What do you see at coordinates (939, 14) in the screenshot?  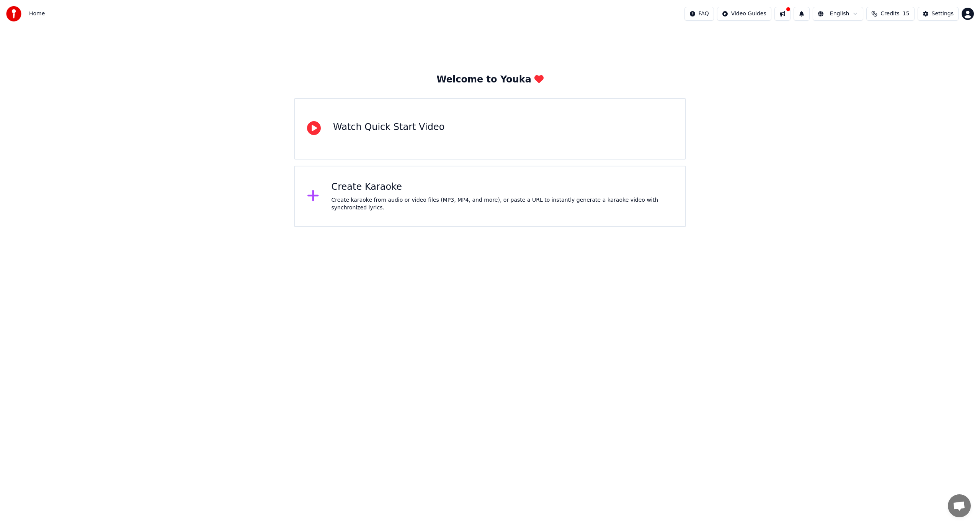 I see `button: Settings` at bounding box center [939, 14].